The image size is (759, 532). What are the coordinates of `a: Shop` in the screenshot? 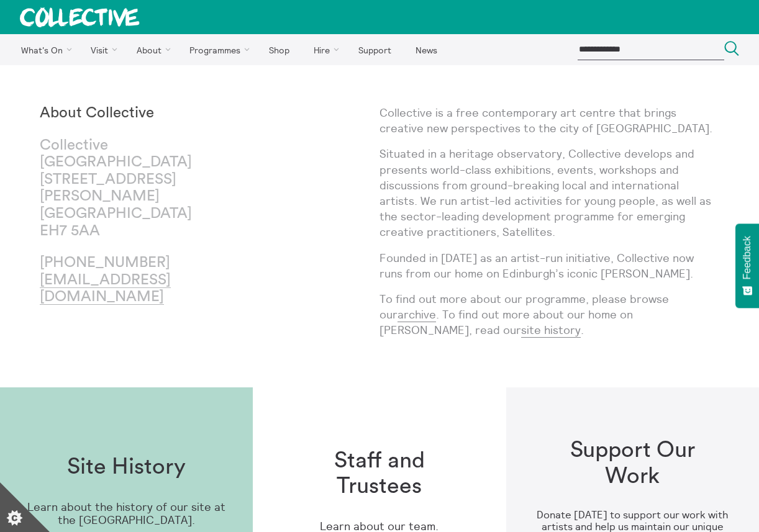 It's located at (278, 50).